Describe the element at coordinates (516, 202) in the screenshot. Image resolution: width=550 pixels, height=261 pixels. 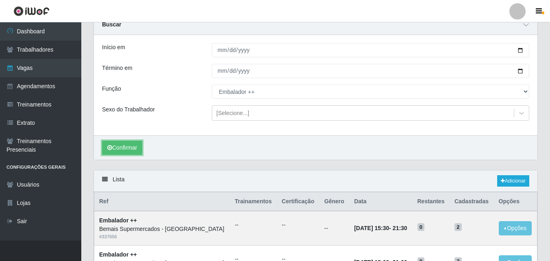
I see `th: Opções` at that location.